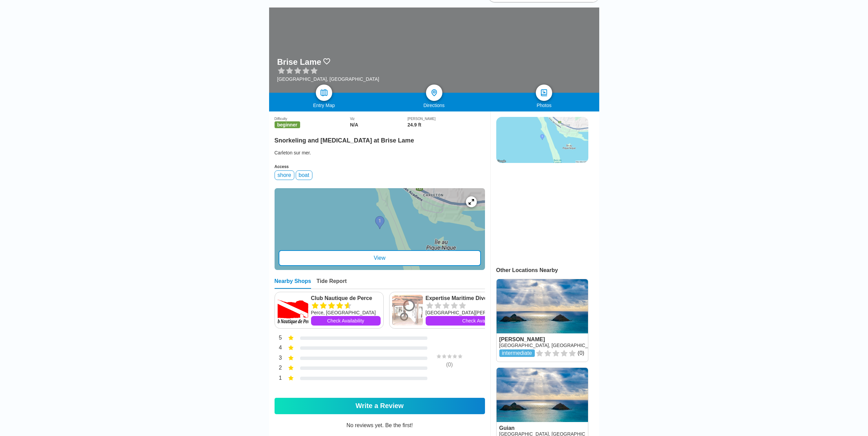  Describe the element at coordinates (450, 365) in the screenshot. I see `div: ( 0 )` at that location.